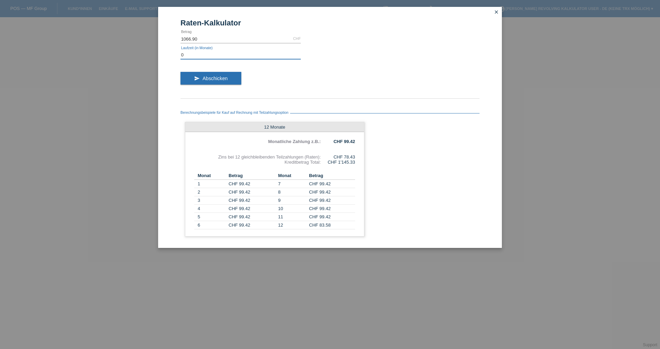 This screenshot has height=349, width=660. What do you see at coordinates (212, 201) in the screenshot?
I see `td: 3` at bounding box center [212, 201].